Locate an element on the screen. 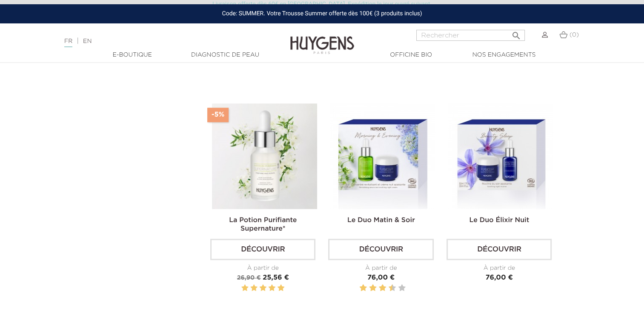  img: Le Duo Matin & Soir is located at coordinates (382, 156).